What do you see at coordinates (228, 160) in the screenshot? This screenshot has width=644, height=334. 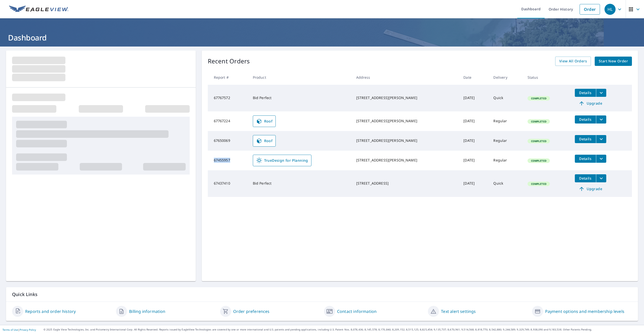 I see `td: 67455957` at bounding box center [228, 160].